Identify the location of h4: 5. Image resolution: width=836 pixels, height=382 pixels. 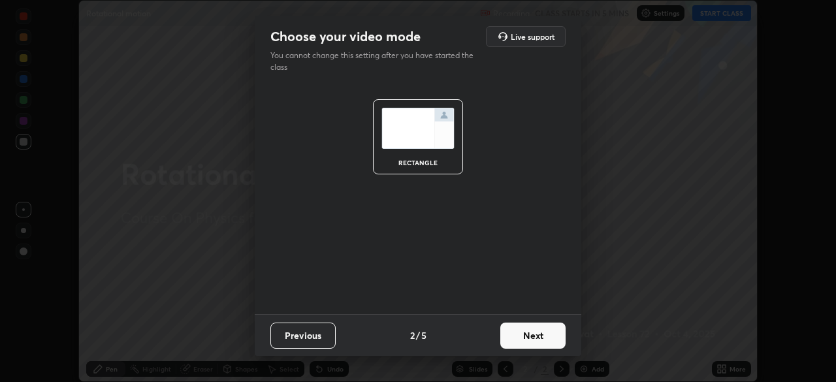
(424, 335).